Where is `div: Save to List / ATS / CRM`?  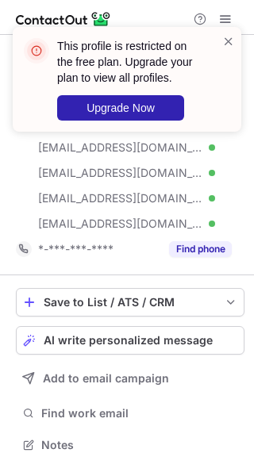
div: Save to List / ATS / CRM is located at coordinates (130, 302).